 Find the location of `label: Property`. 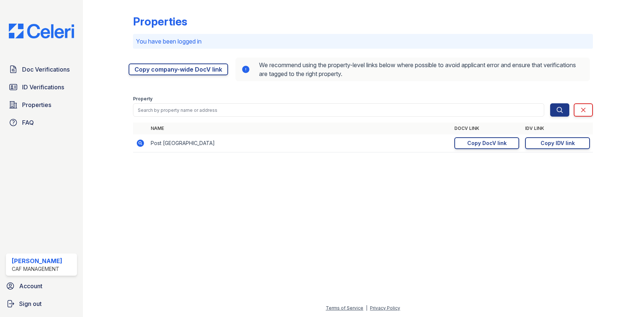

label: Property is located at coordinates (143, 99).